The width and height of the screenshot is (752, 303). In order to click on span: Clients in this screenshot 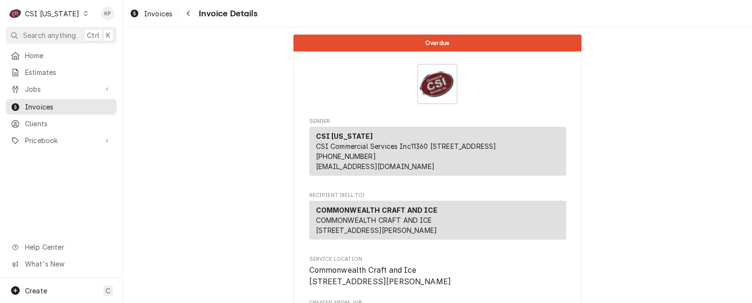, I will do `click(68, 123)`.